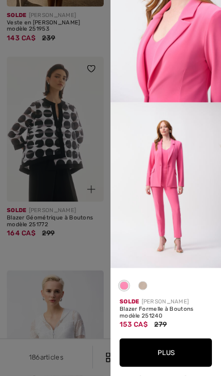 The image size is (221, 376). What do you see at coordinates (37, 13) in the screenshot?
I see `span: Aide` at bounding box center [37, 13].